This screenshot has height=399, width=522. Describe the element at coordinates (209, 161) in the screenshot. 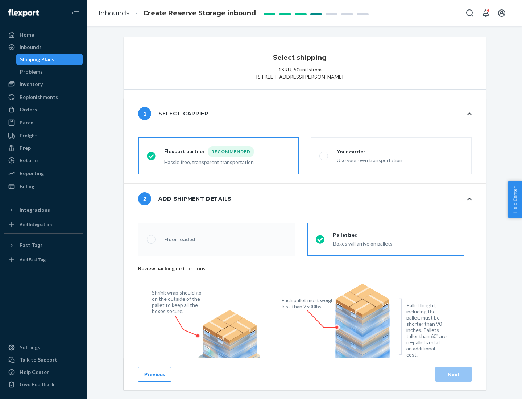

I see `div: Hassle free, transparent transportation` at that location.